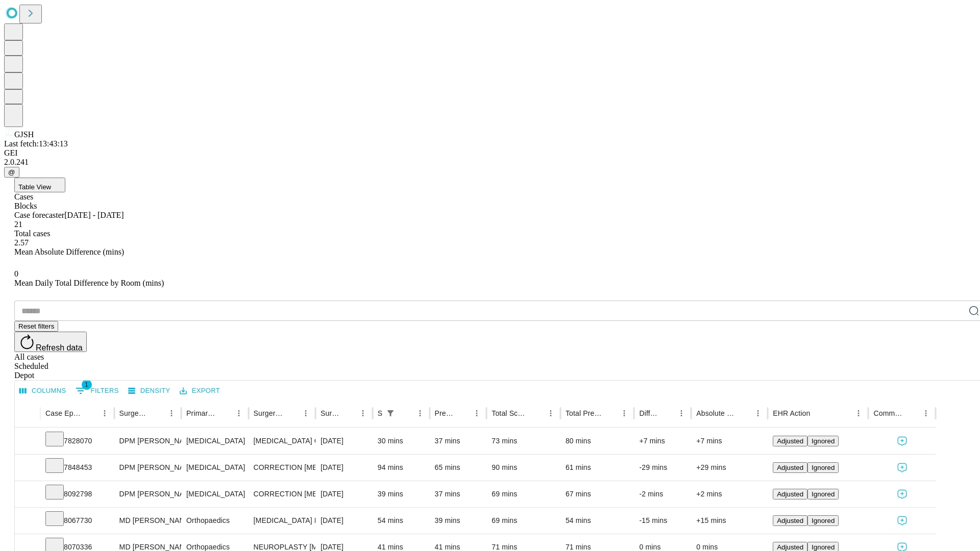 Image resolution: width=980 pixels, height=551 pixels. Describe the element at coordinates (597, 494) in the screenshot. I see `div: 67 mins` at that location.